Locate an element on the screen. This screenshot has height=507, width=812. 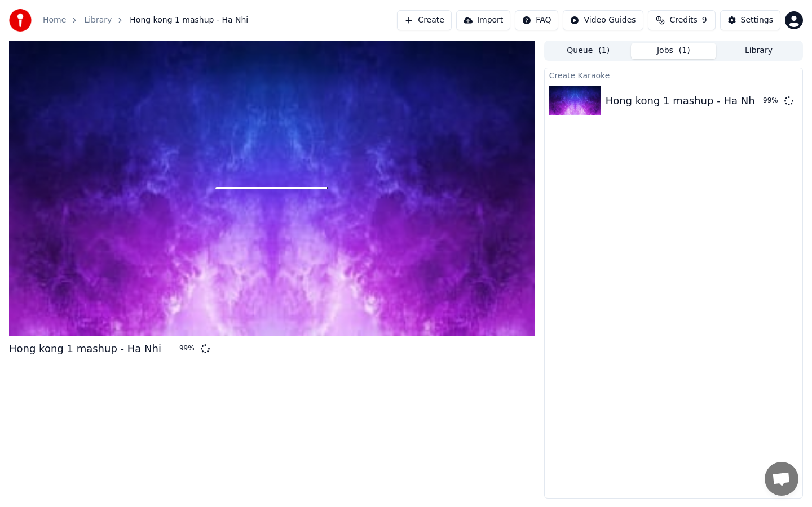
a: Home is located at coordinates (54, 20).